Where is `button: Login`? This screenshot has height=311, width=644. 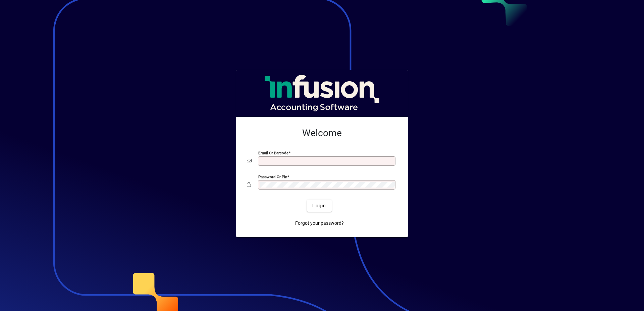 button: Login is located at coordinates (319, 205).